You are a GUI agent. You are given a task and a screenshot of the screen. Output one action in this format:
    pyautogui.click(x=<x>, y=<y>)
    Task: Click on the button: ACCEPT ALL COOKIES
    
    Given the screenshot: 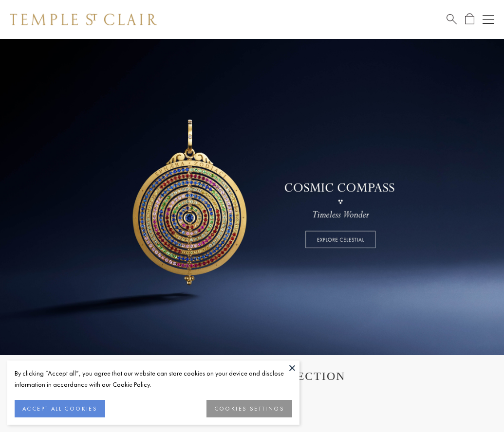 What is the action you would take?
    pyautogui.click(x=60, y=409)
    